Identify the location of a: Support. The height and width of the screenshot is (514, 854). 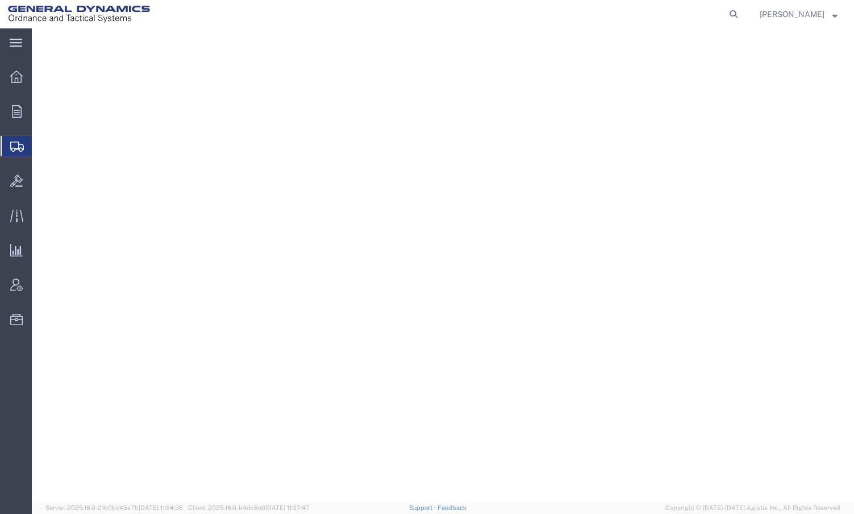
(423, 508).